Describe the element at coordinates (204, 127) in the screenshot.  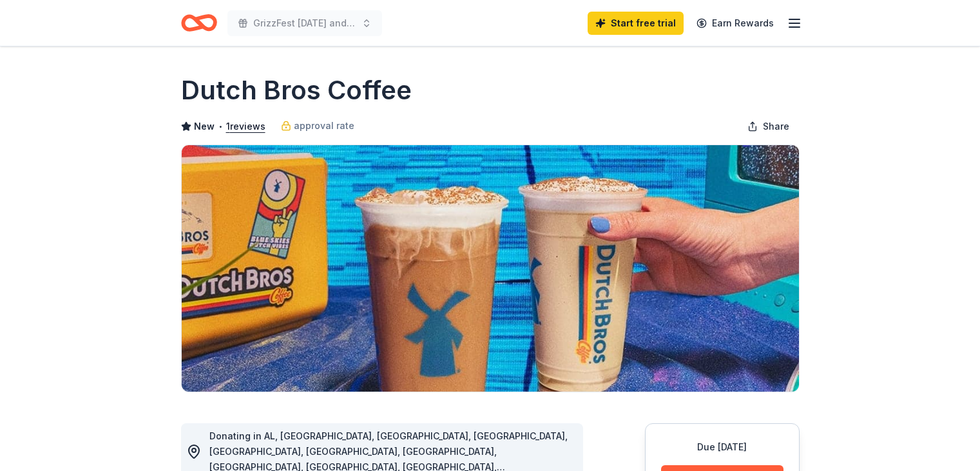
I see `span: New` at that location.